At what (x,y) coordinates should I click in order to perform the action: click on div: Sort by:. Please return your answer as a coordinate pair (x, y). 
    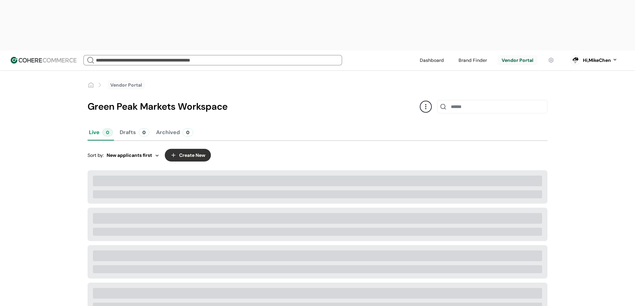
    Looking at the image, I should click on (123, 155).